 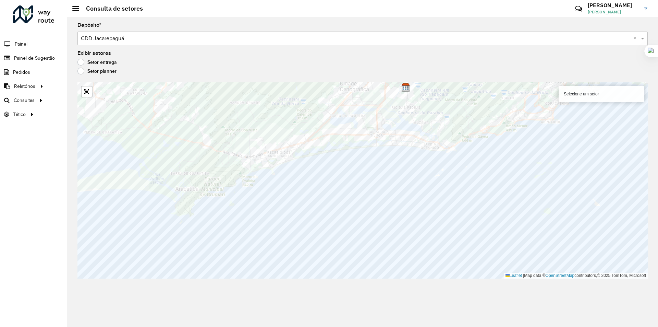 What do you see at coordinates (97, 71) in the screenshot?
I see `label: Setor planner` at bounding box center [97, 71].